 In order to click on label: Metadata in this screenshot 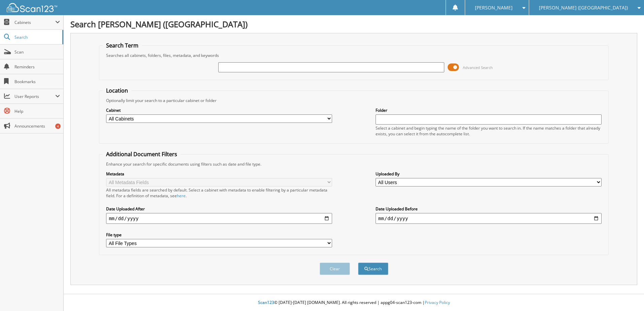, I will do `click(219, 173)`.